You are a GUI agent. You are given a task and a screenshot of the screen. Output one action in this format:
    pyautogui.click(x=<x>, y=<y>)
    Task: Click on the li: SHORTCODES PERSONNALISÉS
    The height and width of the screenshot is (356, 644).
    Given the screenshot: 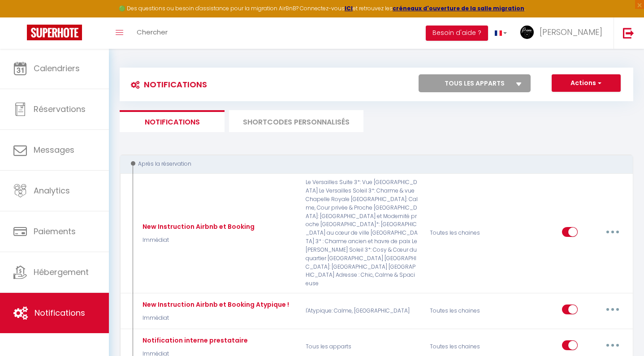 What is the action you would take?
    pyautogui.click(x=296, y=121)
    